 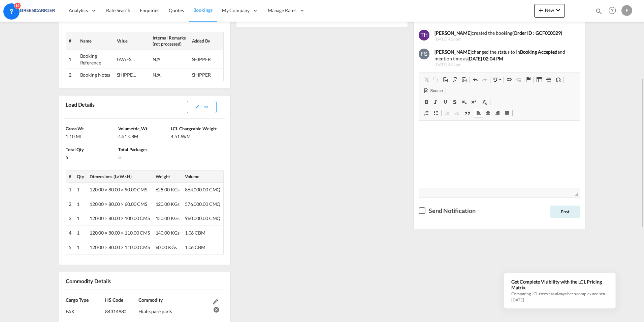 I want to click on th: Volume, so click(x=203, y=176).